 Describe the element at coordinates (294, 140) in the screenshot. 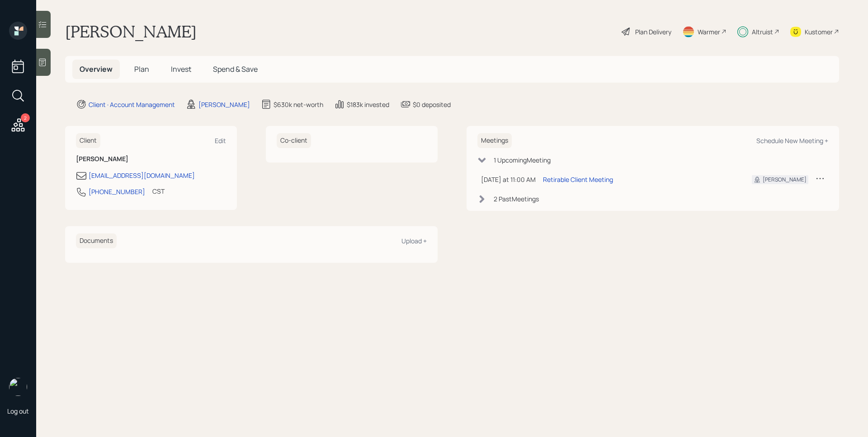

I see `h6: Co-client` at that location.